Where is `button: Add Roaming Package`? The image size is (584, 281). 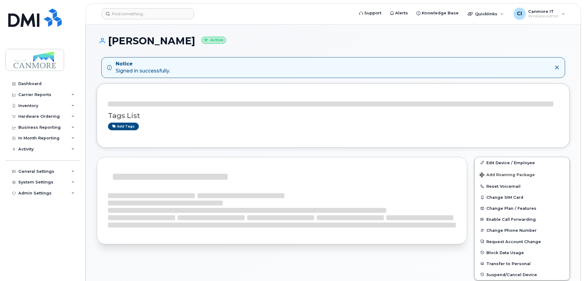 button: Add Roaming Package is located at coordinates (522, 174).